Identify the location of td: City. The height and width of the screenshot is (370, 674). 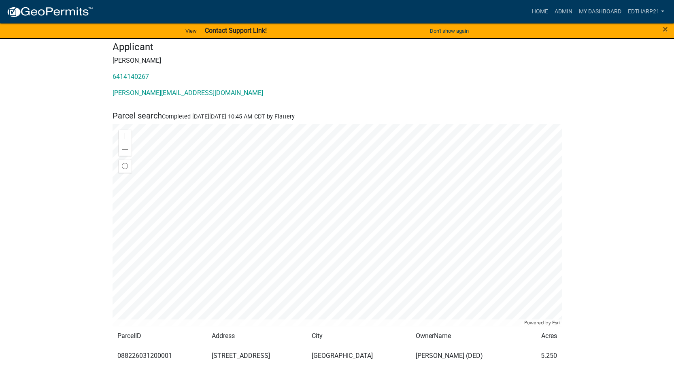
(359, 336).